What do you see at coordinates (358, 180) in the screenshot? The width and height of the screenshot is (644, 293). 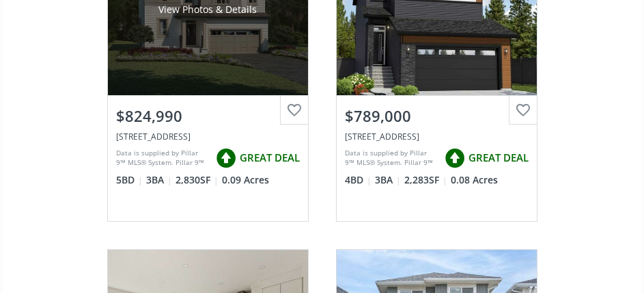 I see `span: 4 BD` at bounding box center [358, 180].